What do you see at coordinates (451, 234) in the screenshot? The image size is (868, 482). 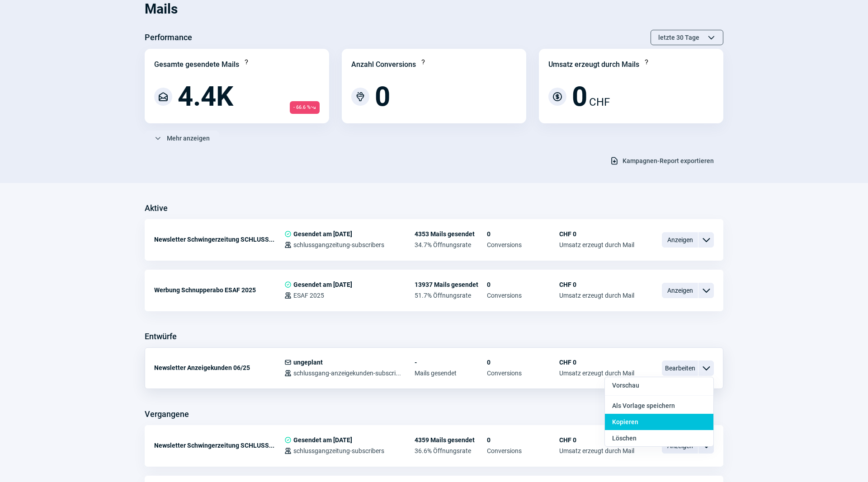 I see `span: 4353 Mails gesendet` at bounding box center [451, 234].